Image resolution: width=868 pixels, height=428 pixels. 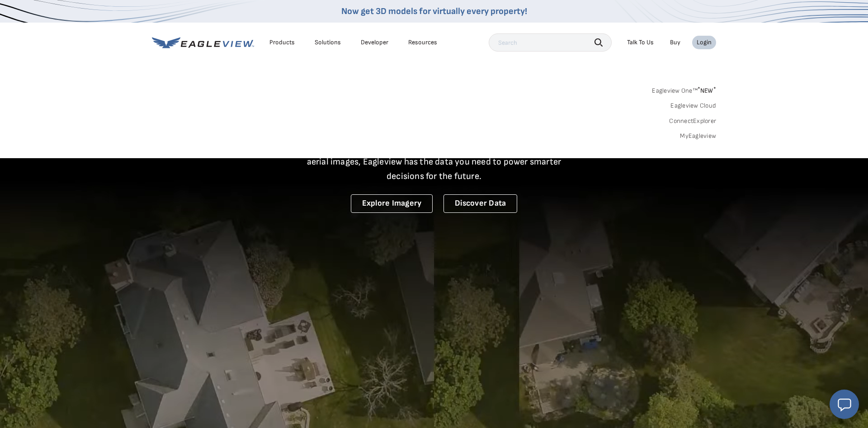 What do you see at coordinates (392, 203) in the screenshot?
I see `a: Explore Imagery` at bounding box center [392, 203].